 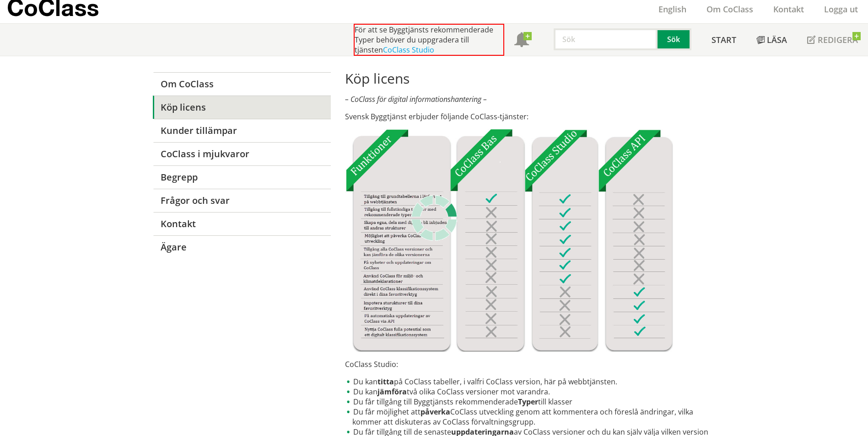 I want to click on p: CoClass, so click(x=52, y=7).